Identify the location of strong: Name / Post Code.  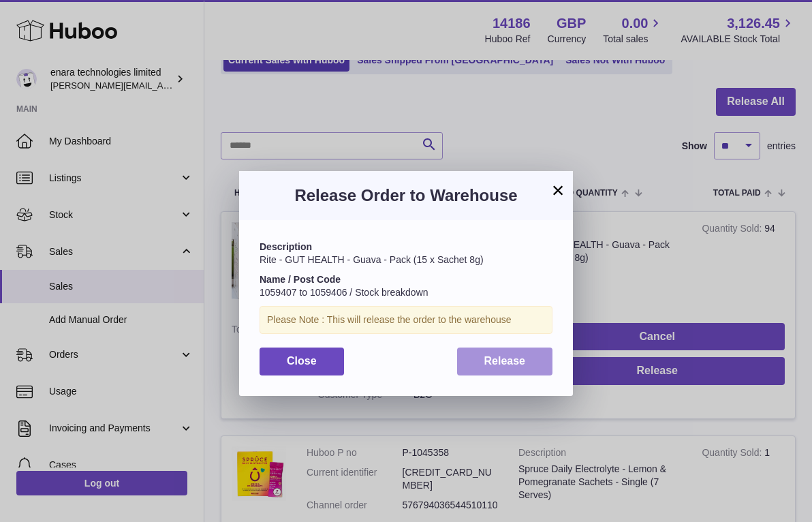
(300, 280).